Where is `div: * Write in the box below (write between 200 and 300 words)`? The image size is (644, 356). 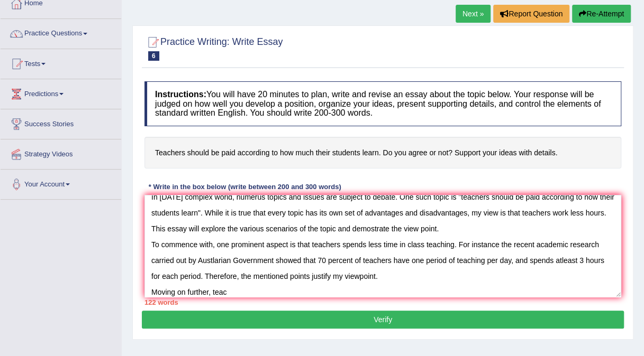
div: * Write in the box below (write between 200 and 300 words) is located at coordinates (245, 186).